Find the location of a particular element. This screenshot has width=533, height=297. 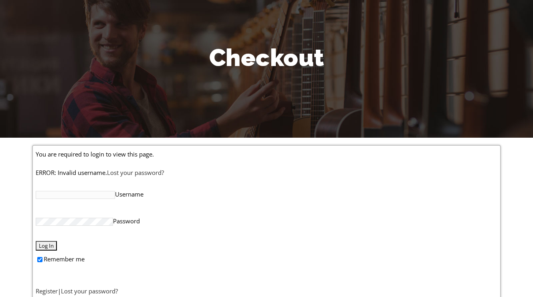

label: Remember me is located at coordinates (266, 259).